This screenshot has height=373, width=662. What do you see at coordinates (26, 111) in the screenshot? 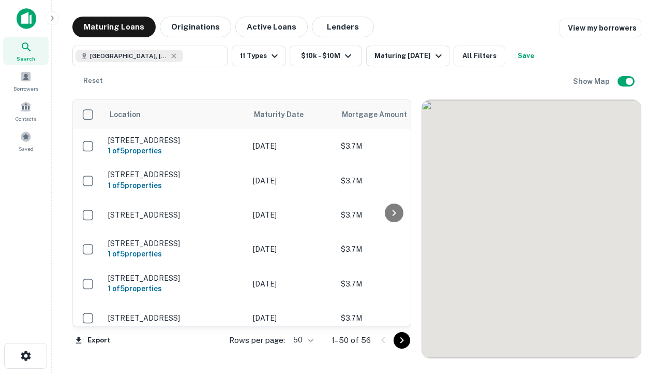
I see `div: Contacts` at bounding box center [26, 111].